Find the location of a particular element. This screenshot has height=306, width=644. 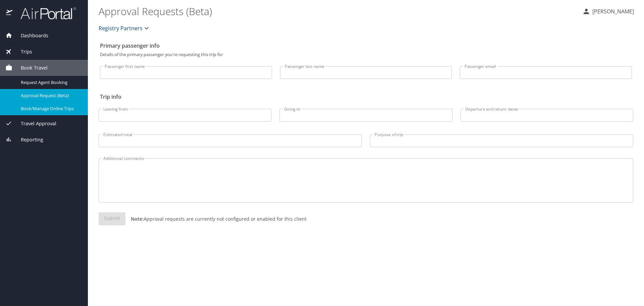

span: Dashboards is located at coordinates (30, 36).